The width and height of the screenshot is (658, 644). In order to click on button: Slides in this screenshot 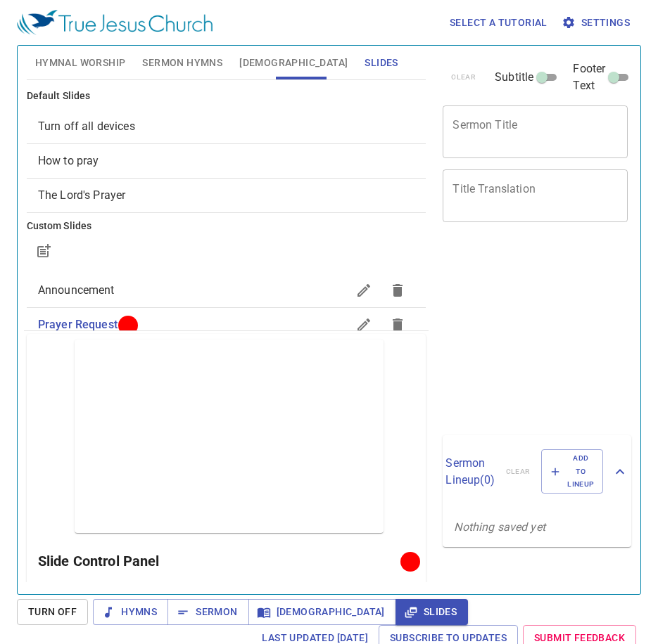, I will do `click(431, 612)`.